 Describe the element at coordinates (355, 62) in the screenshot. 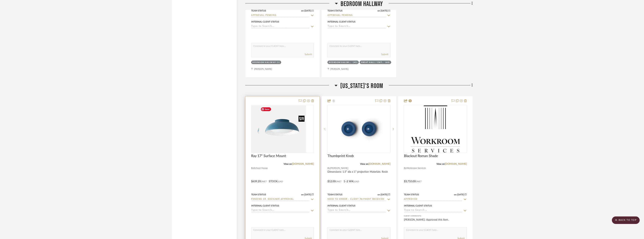

I see `div: (45)` at that location.